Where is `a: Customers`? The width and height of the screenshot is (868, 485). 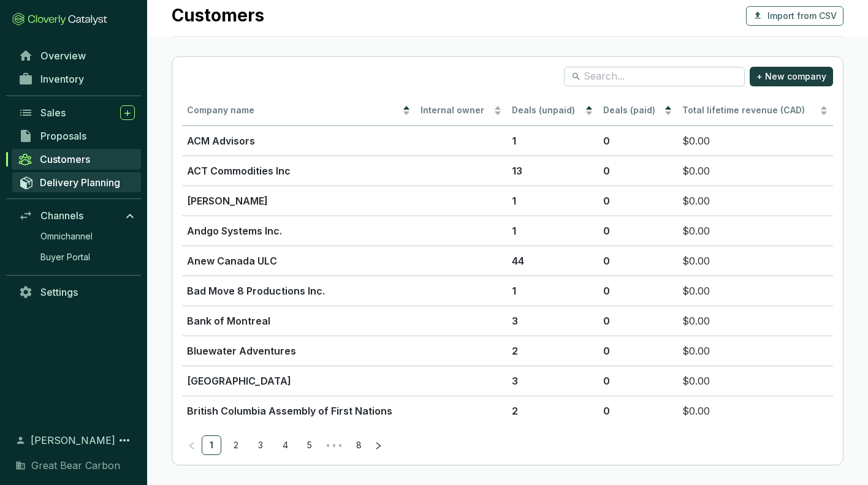
a: Customers is located at coordinates (76, 159).